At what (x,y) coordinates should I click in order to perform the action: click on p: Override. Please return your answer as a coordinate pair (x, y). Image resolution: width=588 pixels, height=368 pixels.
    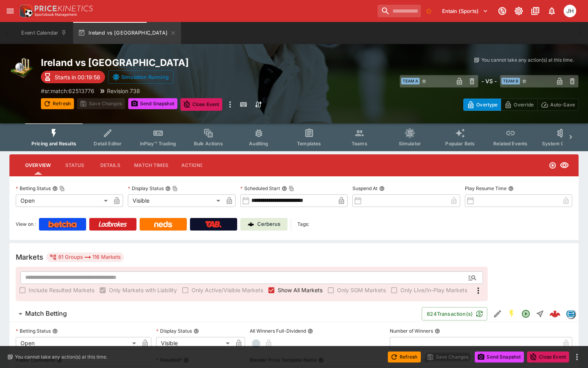
    Looking at the image, I should click on (523, 105).